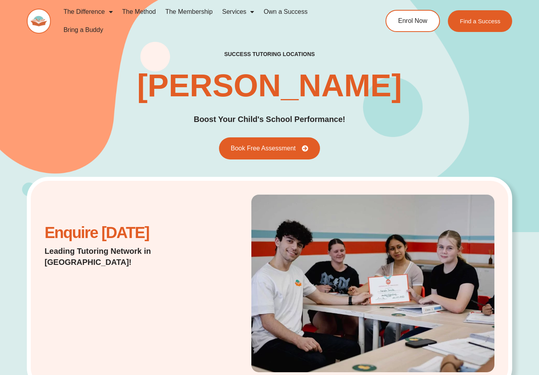 The image size is (539, 375). What do you see at coordinates (269, 54) in the screenshot?
I see `h2: success tutoring locations` at bounding box center [269, 54].